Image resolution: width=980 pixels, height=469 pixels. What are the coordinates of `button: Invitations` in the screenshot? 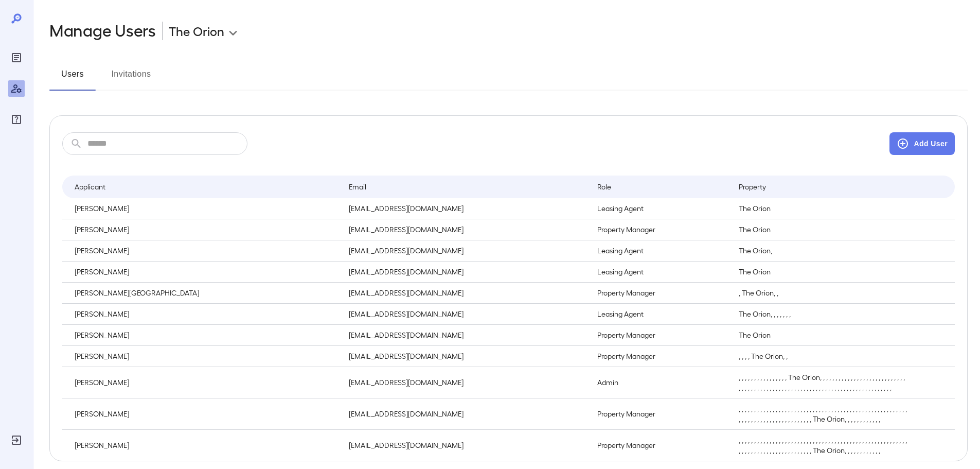 It's located at (132, 79).